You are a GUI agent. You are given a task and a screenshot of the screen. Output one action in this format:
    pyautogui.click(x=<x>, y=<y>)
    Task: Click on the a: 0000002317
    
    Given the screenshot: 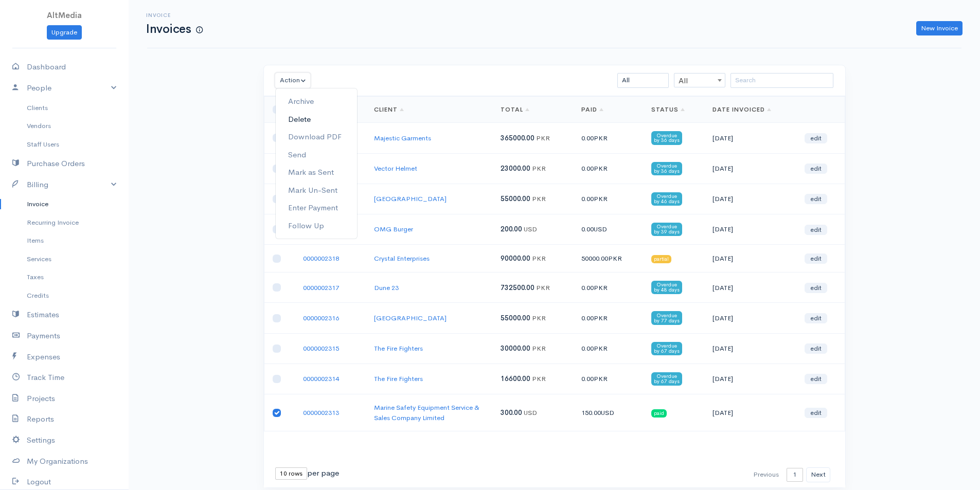 What is the action you would take?
    pyautogui.click(x=321, y=288)
    